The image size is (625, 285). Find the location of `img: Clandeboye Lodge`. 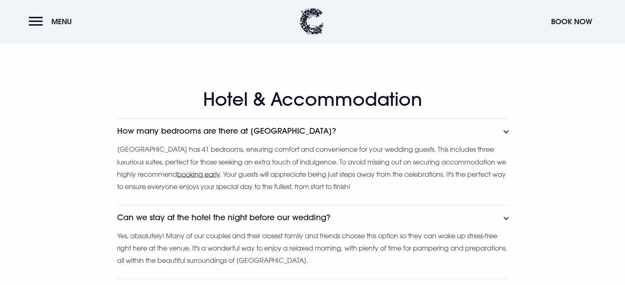

img: Clandeboye Lodge is located at coordinates (311, 21).